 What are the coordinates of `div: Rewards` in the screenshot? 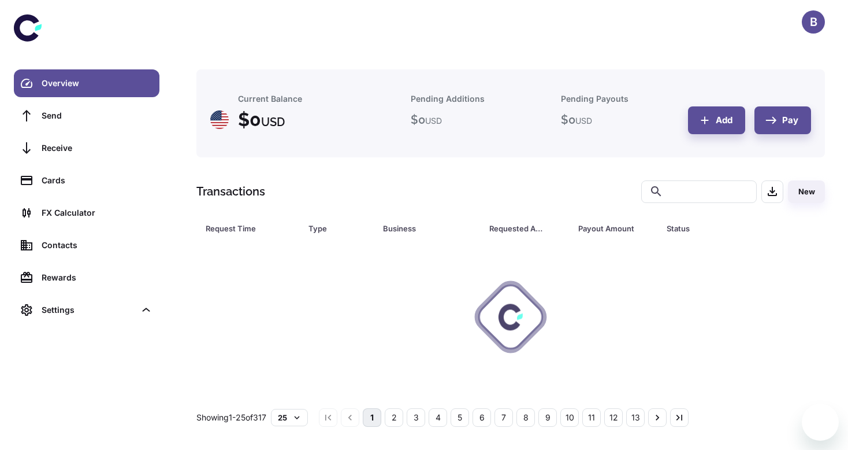 It's located at (97, 277).